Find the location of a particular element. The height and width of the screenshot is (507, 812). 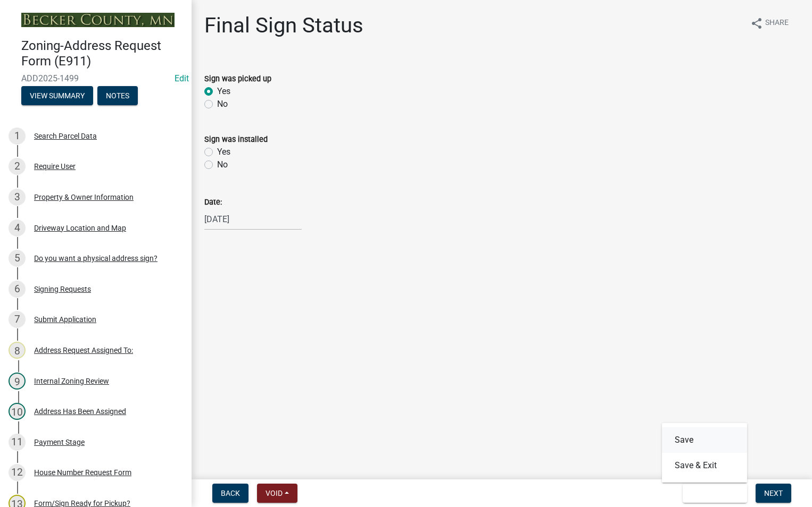

div: 3 is located at coordinates (18, 197).